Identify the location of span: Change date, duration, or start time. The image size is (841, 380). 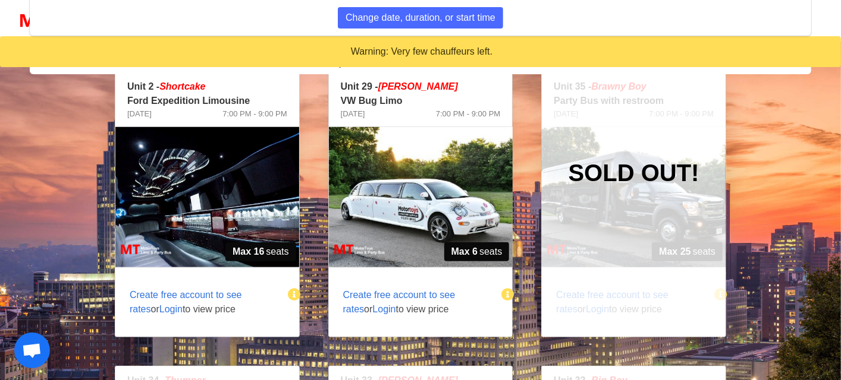
(420, 18).